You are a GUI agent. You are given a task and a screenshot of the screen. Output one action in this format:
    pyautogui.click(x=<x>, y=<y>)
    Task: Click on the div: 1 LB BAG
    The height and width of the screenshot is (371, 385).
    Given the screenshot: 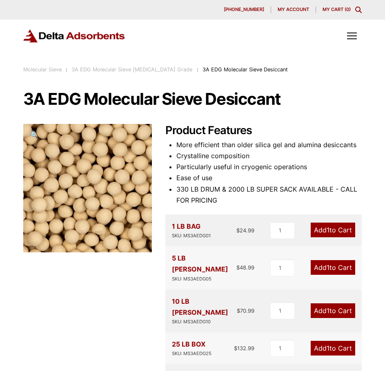 What is the action you would take?
    pyautogui.click(x=191, y=231)
    